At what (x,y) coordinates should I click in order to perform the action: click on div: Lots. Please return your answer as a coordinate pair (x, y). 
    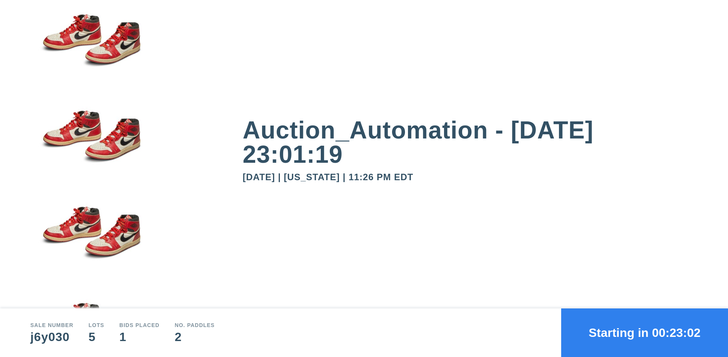
    Looking at the image, I should click on (96, 325).